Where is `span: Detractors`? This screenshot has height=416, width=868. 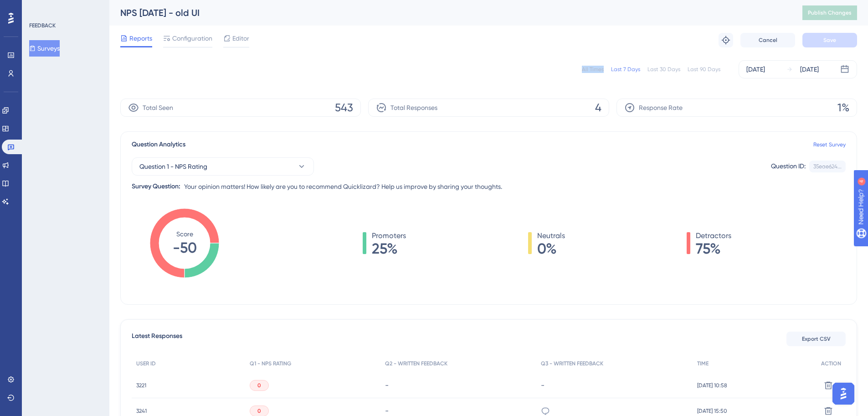
span: Detractors is located at coordinates (713, 236).